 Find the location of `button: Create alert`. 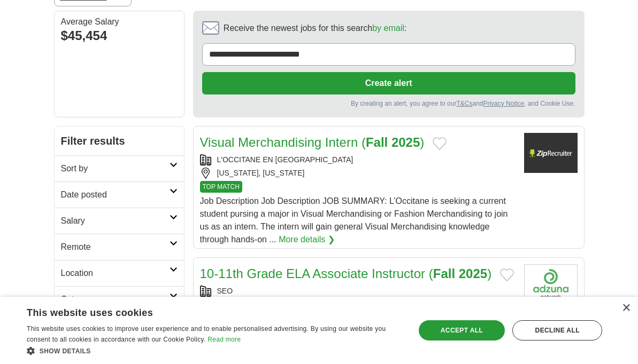

button: Create alert is located at coordinates (388, 83).